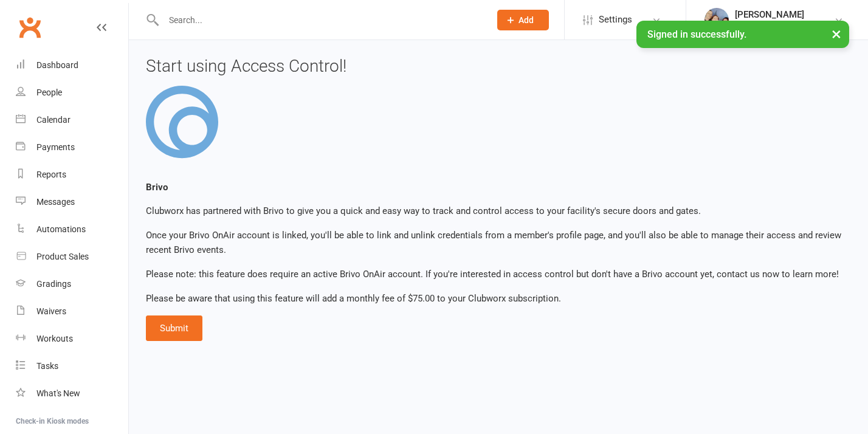  Describe the element at coordinates (157, 187) in the screenshot. I see `strong: Brivo` at that location.